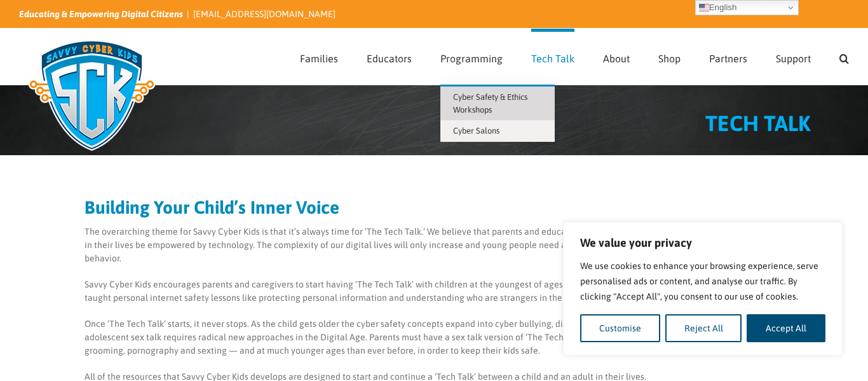 This screenshot has height=381, width=868. Describe the element at coordinates (498, 103) in the screenshot. I see `a: Cyber Safety & Ethics Workshops` at that location.